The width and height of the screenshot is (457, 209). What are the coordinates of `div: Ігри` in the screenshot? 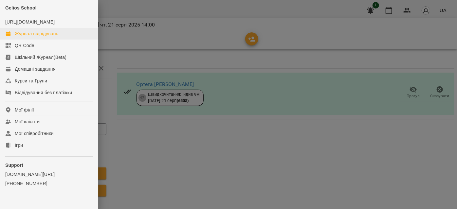 It's located at (19, 145).